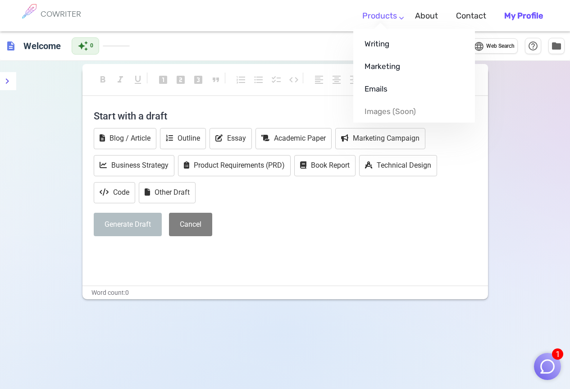 The width and height of the screenshot is (570, 389). Describe the element at coordinates (134, 165) in the screenshot. I see `button: Business Strategy` at that location.